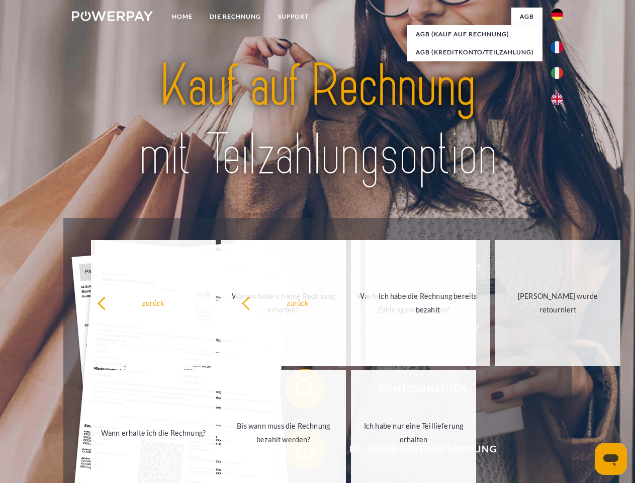 Image resolution: width=635 pixels, height=483 pixels. What do you see at coordinates (317, 120) in the screenshot?
I see `img: title-powerpay_de.svg` at bounding box center [317, 120].